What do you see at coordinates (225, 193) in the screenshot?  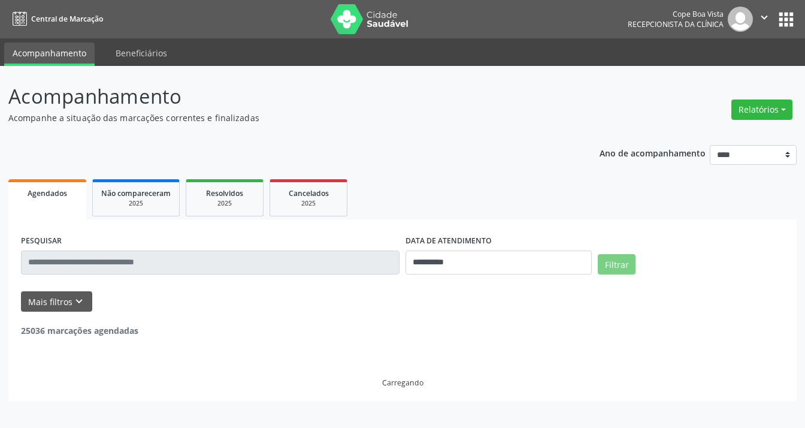 I see `span: Resolvidos` at bounding box center [225, 193].